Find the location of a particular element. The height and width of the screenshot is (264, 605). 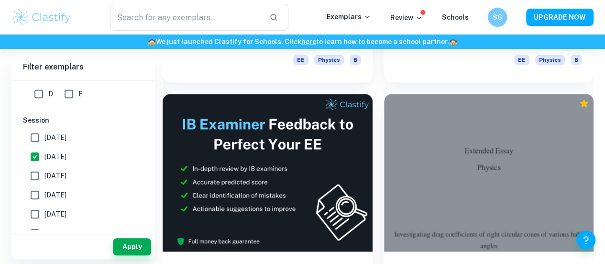

button: UPGRADE NOW is located at coordinates (560, 17).